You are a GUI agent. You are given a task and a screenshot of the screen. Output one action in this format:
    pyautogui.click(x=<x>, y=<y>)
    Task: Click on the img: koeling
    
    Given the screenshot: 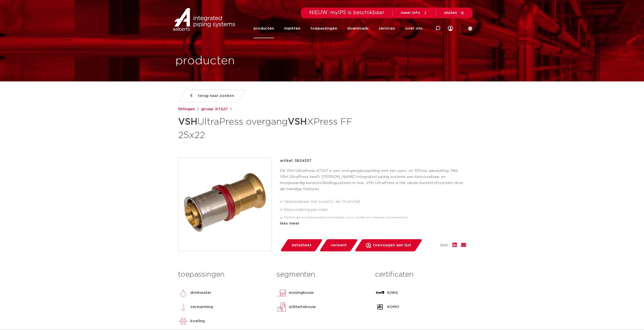 What is the action you would take?
    pyautogui.click(x=183, y=321)
    